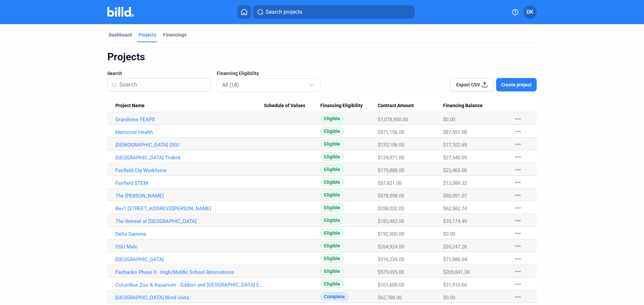 This screenshot has height=305, width=644. Describe the element at coordinates (463, 106) in the screenshot. I see `span: Financing Balance` at that location.